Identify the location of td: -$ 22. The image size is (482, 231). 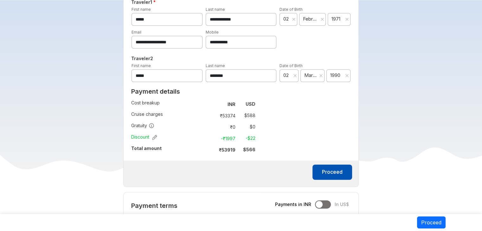
(246, 138).